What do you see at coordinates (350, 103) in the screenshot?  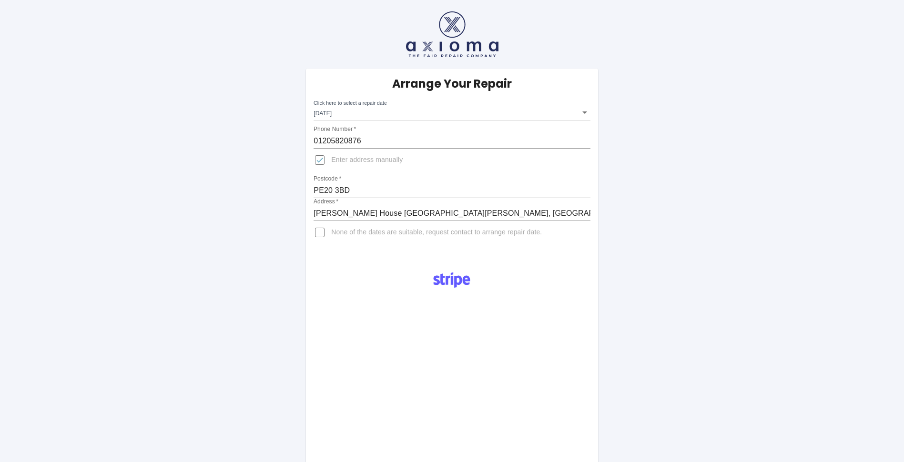 I see `label: Click here to select a repair date` at bounding box center [350, 103].